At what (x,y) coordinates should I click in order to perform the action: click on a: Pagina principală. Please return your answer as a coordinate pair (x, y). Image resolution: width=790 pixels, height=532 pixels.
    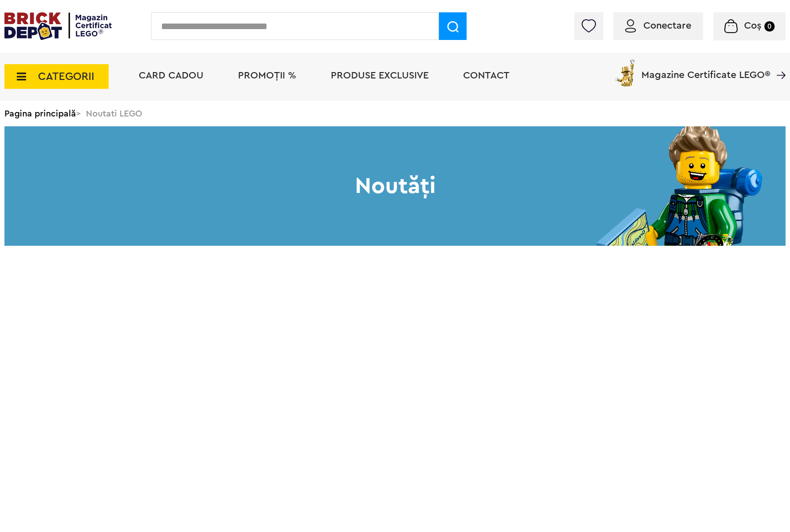
    Looking at the image, I should click on (40, 113).